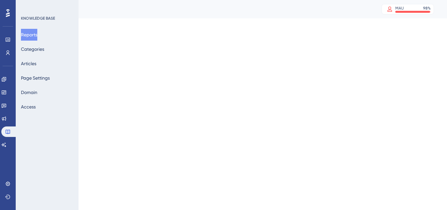 The height and width of the screenshot is (210, 447). Describe the element at coordinates (427, 8) in the screenshot. I see `div: 98 %` at that location.